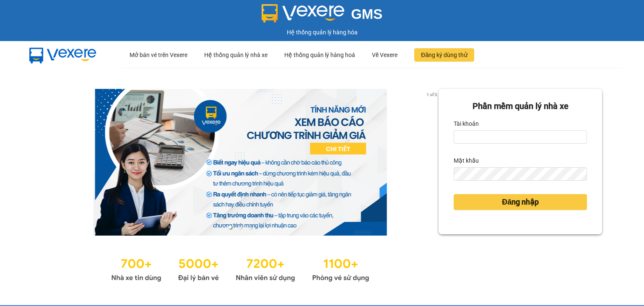 Image resolution: width=644 pixels, height=306 pixels. What do you see at coordinates (322, 32) in the screenshot?
I see `div: Hệ thống quản lý hàng hóa` at bounding box center [322, 32].